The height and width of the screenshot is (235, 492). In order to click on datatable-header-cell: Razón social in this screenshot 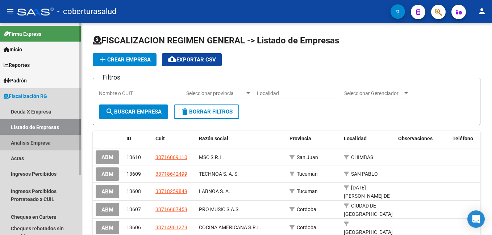, I will do `click(241, 139)`.